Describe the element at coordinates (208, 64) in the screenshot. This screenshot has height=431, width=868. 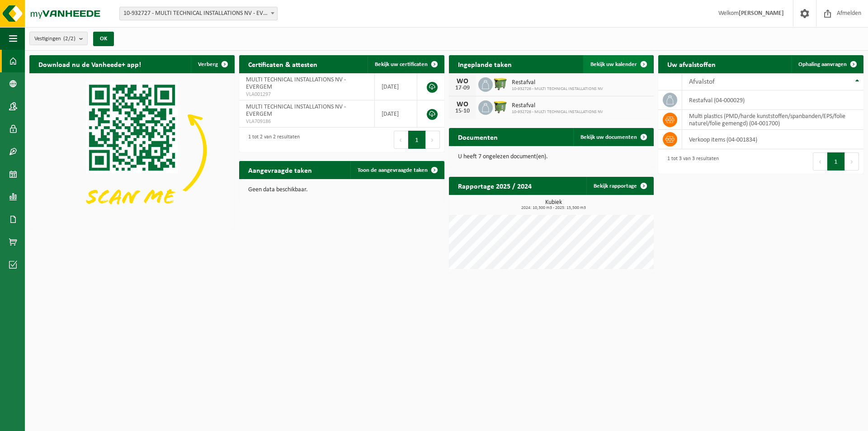
I see `span: Verberg` at that location.